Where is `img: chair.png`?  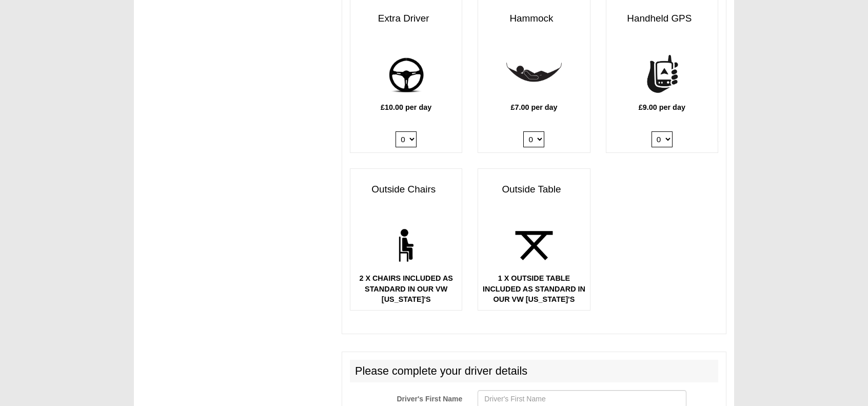 img: chair.png is located at coordinates (406, 245).